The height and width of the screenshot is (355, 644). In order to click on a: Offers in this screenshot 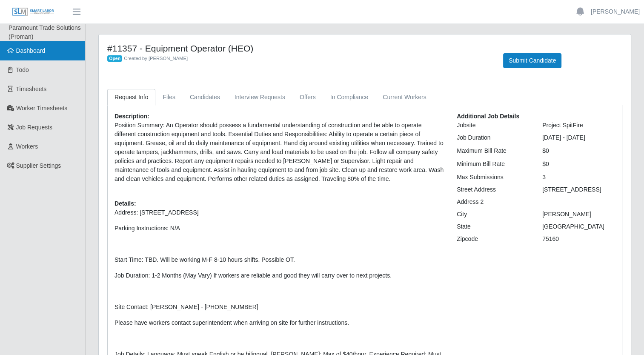, I will do `click(308, 97)`.